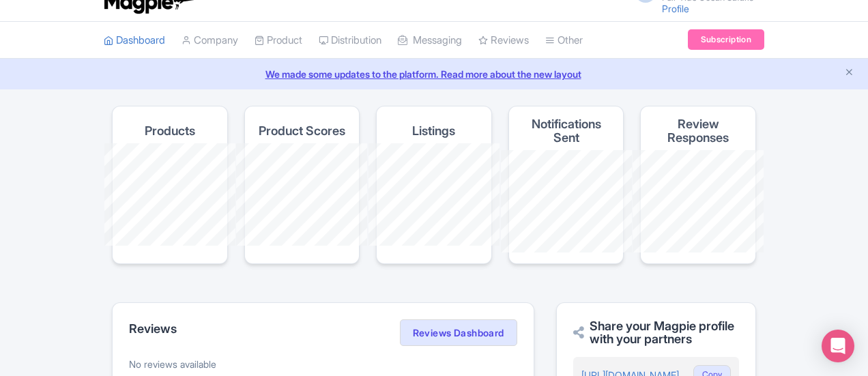 This screenshot has width=868, height=376. What do you see at coordinates (323, 363) in the screenshot?
I see `p: No reviews available` at bounding box center [323, 363].